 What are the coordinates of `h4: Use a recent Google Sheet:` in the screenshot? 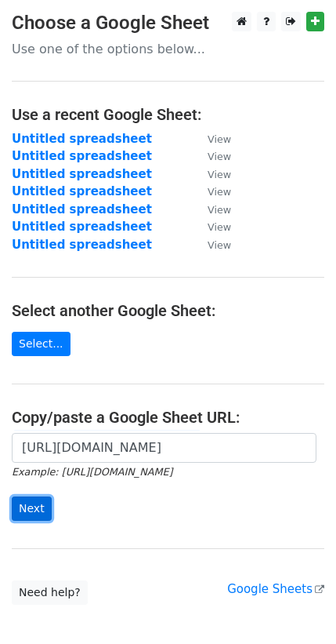 It's located at (168, 115).